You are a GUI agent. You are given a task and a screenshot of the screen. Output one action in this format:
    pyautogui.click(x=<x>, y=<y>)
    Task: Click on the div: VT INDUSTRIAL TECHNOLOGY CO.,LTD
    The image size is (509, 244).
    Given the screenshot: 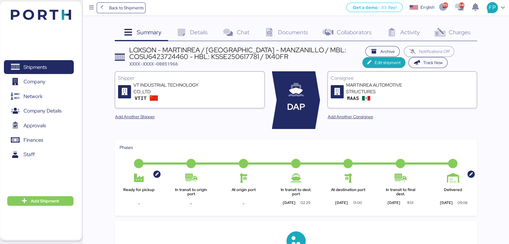 What is the action you would take?
    pyautogui.click(x=170, y=89)
    